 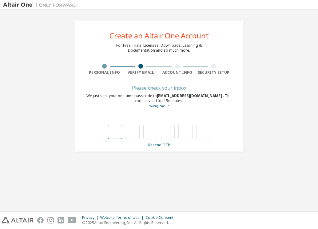 I want to click on div: Verify Email, so click(x=141, y=73).